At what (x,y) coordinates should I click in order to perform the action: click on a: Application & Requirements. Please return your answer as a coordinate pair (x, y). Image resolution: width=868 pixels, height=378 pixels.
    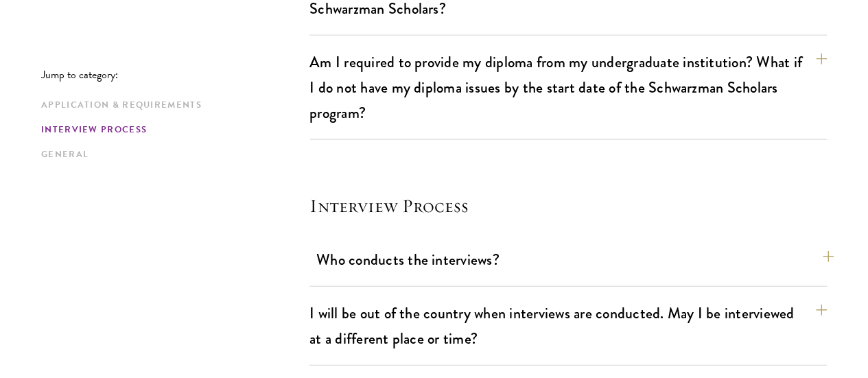
    Looking at the image, I should click on (171, 105).